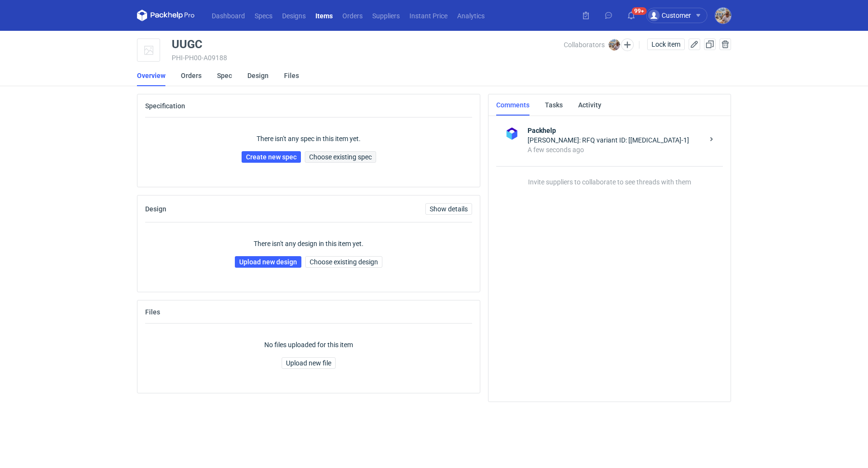  Describe the element at coordinates (448, 209) in the screenshot. I see `a: Show details` at that location.